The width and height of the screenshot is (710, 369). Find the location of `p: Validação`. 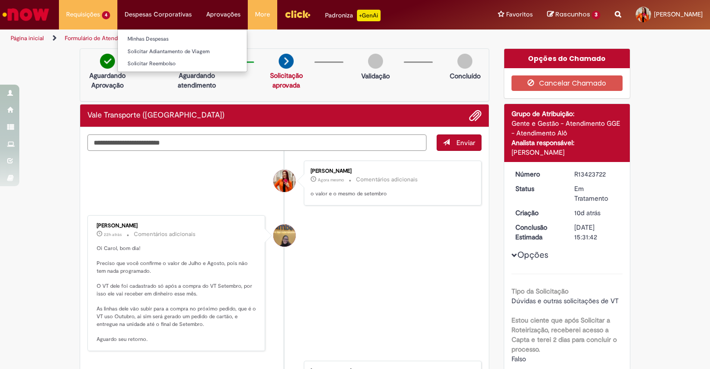

p: Validação is located at coordinates (375, 76).